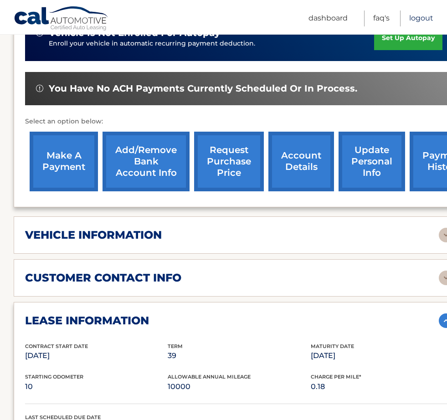  Describe the element at coordinates (229, 161) in the screenshot. I see `a: request purchase price` at that location.